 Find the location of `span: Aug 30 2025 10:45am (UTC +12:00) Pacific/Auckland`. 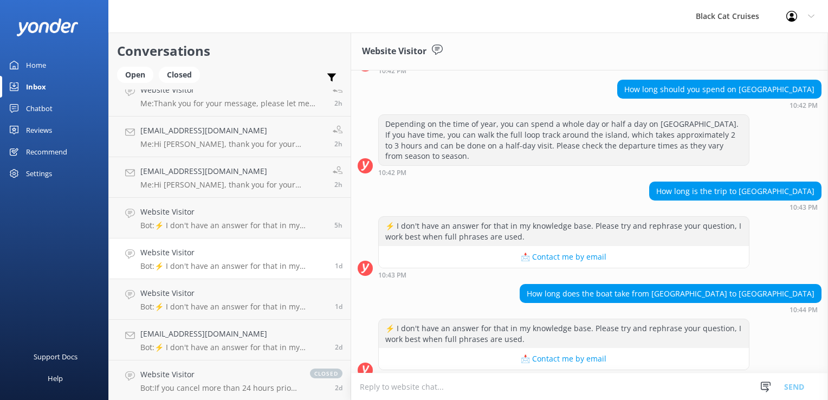

span: Aug 30 2025 10:45am (UTC +12:00) Pacific/Auckland is located at coordinates (338, 103).